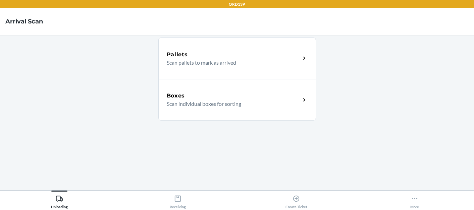 This screenshot has height=210, width=474. Describe the element at coordinates (59, 201) in the screenshot. I see `div: Unloading` at that location.